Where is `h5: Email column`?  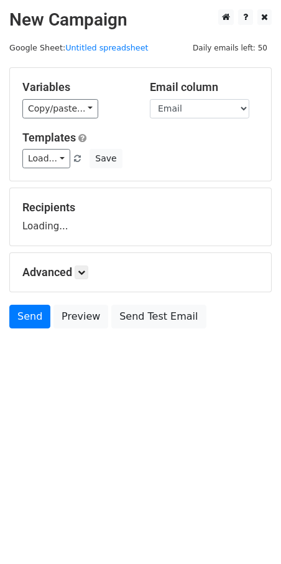 h5: Email column is located at coordinates (204, 87).